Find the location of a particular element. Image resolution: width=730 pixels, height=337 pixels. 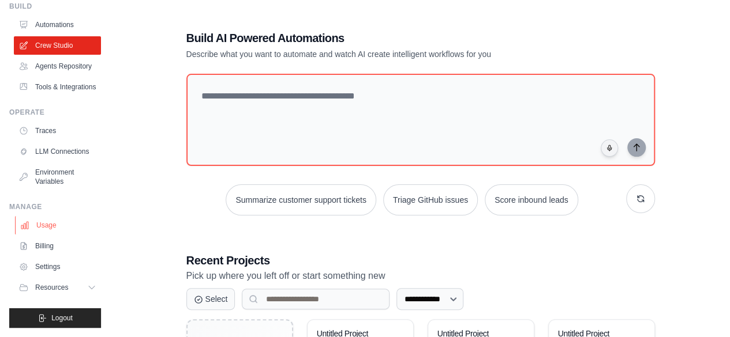

button: Get new suggestions is located at coordinates (640, 199).